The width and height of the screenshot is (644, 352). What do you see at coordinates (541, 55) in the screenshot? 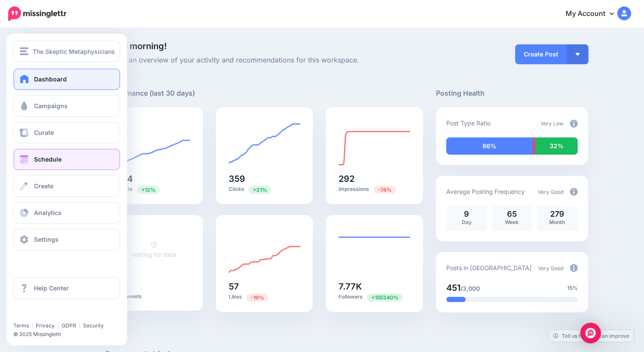
I see `a: Create Post` at bounding box center [541, 55].